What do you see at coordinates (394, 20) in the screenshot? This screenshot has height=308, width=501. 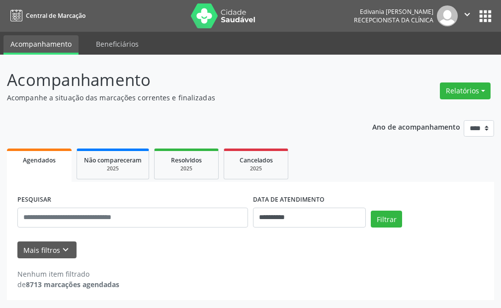 I see `span: Recepcionista da clínica` at bounding box center [394, 20].